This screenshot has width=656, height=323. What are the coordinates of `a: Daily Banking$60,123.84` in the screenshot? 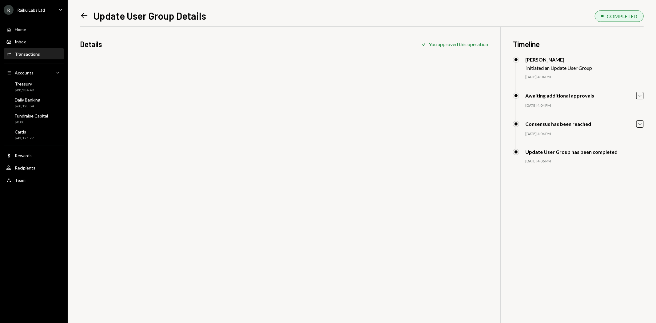 It's located at (34, 103).